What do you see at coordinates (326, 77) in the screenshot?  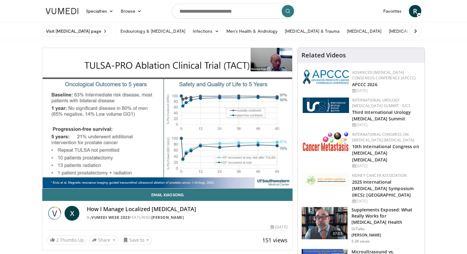 I see `img: 92ba7c40-df22-45a2-8e3f-1ca017a3d5ba.png.150x105_q85_autocrop_double_scale_upscale_version-0.2.png` at bounding box center [326, 77].